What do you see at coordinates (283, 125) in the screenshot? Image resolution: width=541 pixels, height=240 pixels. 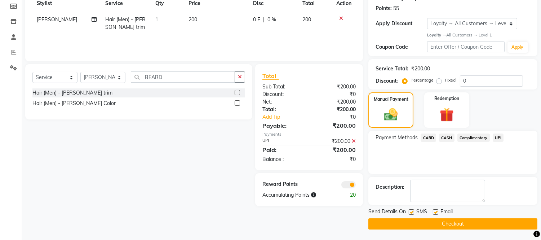 I see `div: Payable:` at bounding box center [283, 125].